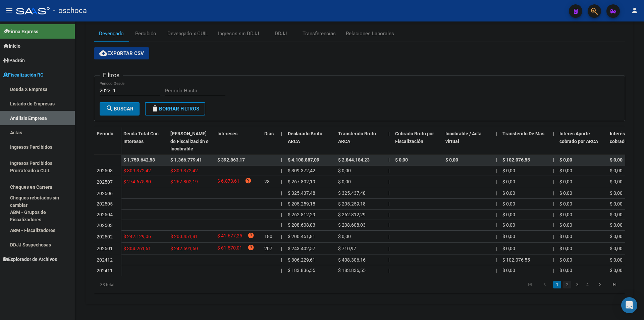 The height and width of the screenshot is (320, 644). I want to click on span: Intereses, so click(227, 134).